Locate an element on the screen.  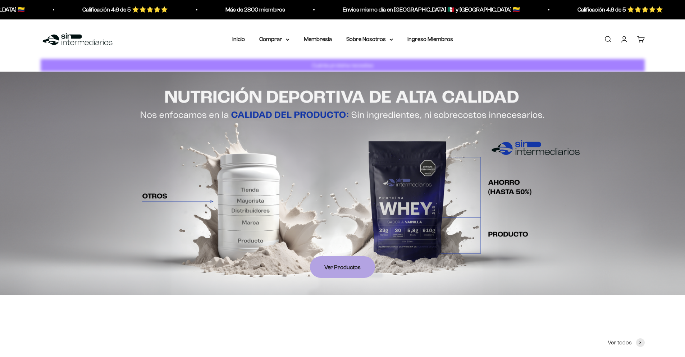
span: Ver todos is located at coordinates (619, 342).